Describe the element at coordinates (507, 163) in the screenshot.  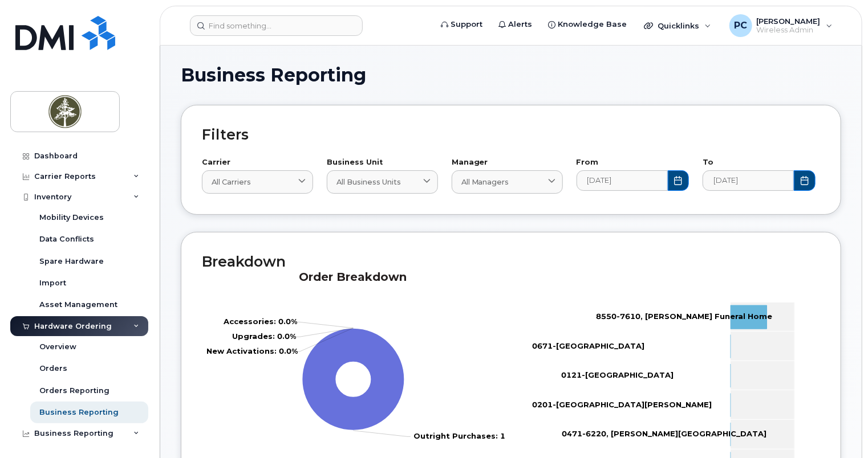
I see `label: Manager` at that location.